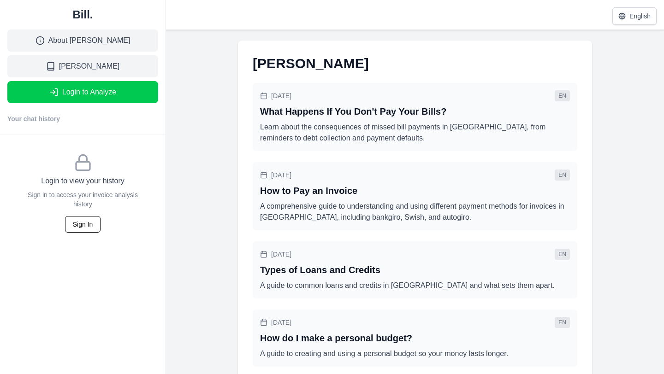  Describe the element at coordinates (415, 338) in the screenshot. I see `h2: How do I make a personal budget?` at that location.